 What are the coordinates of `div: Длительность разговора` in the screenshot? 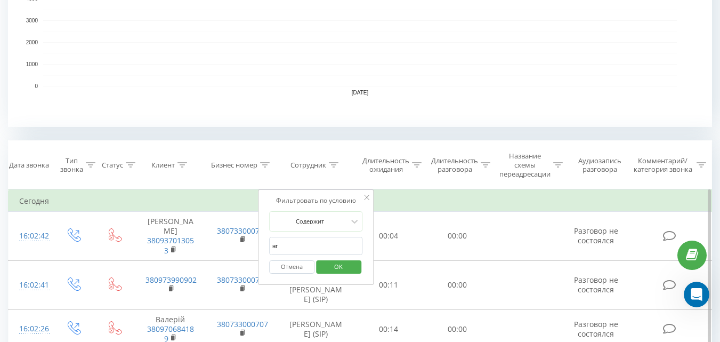 It's located at (455, 165).